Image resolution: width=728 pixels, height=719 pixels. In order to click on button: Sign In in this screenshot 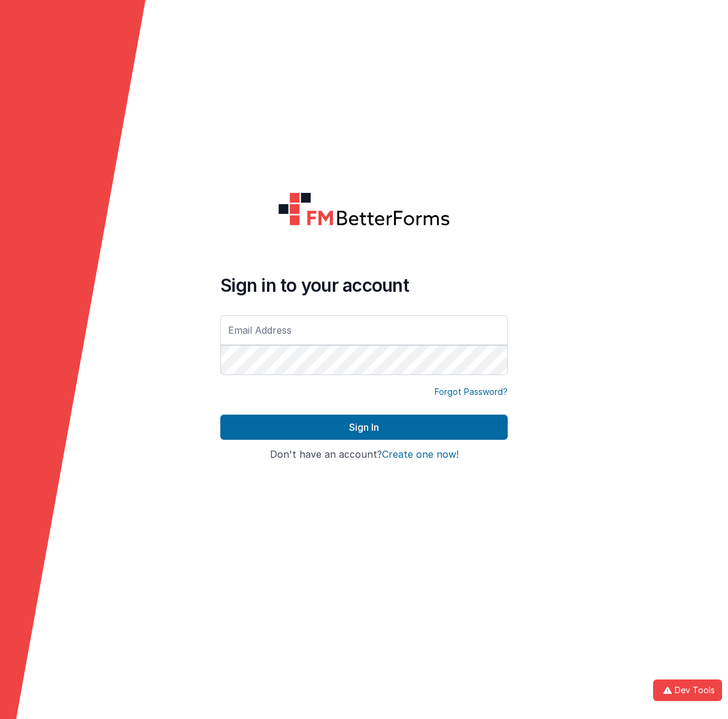, I will do `click(364, 427)`.